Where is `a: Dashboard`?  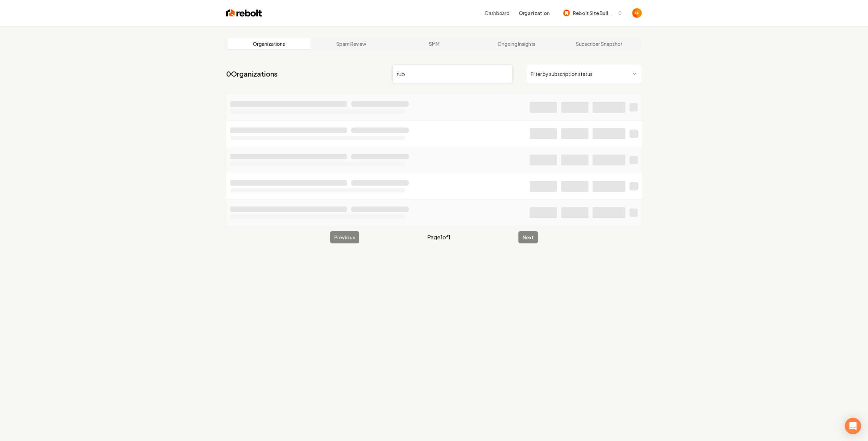
a: Dashboard is located at coordinates (497, 13).